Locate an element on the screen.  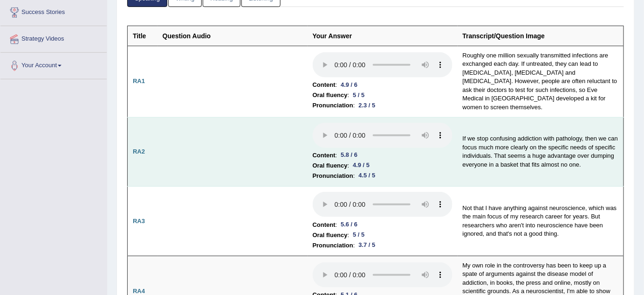
div: 2.3 / 5 is located at coordinates (367, 106).